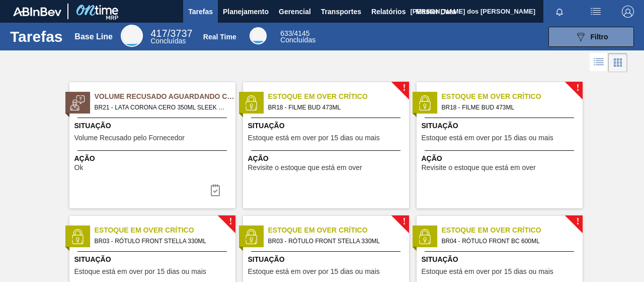 Image resolution: width=644 pixels, height=282 pixels. What do you see at coordinates (596, 12) in the screenshot?
I see `img: userActions` at bounding box center [596, 12].